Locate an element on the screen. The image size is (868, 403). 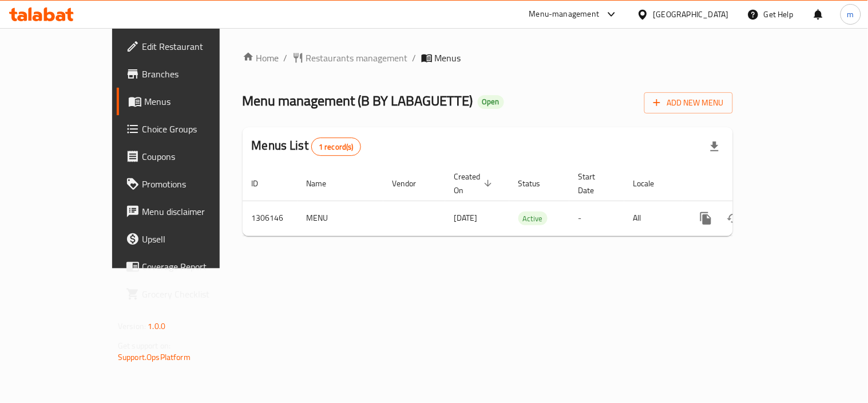
span: 1 record(s) is located at coordinates (336, 147).